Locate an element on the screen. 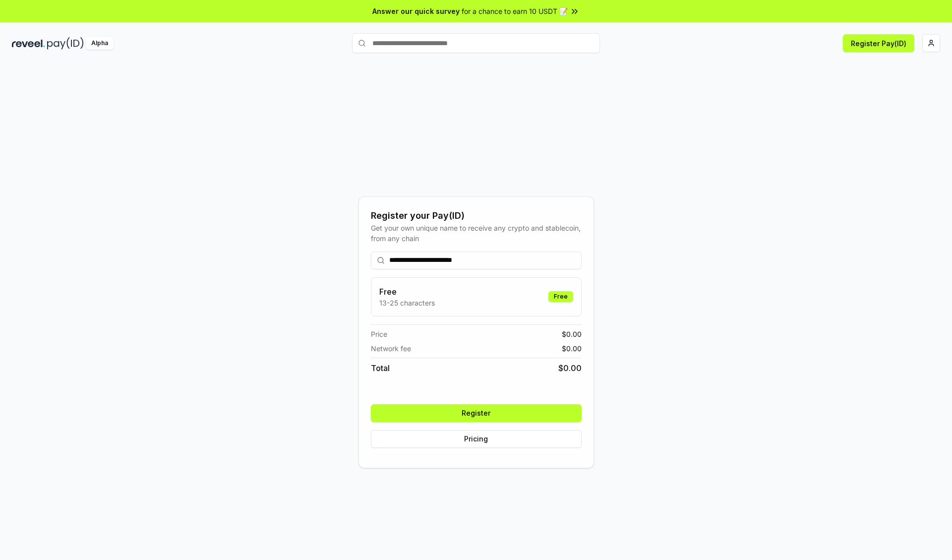  div: Alpha is located at coordinates (100, 43).